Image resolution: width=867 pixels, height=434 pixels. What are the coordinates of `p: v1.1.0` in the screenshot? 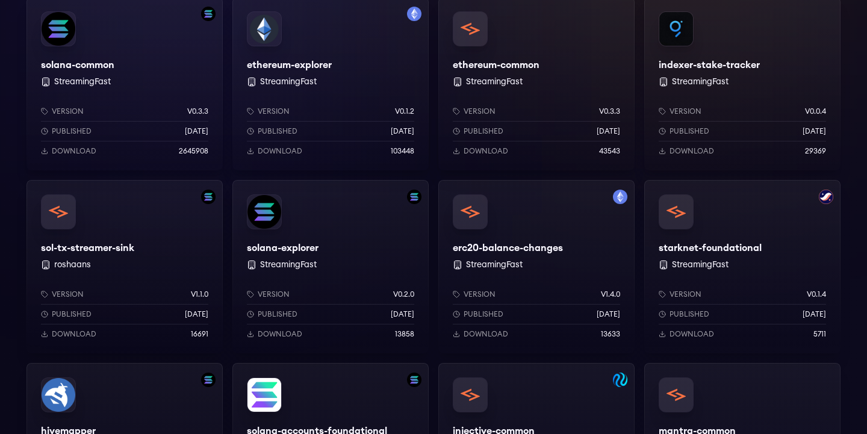 It's located at (199, 294).